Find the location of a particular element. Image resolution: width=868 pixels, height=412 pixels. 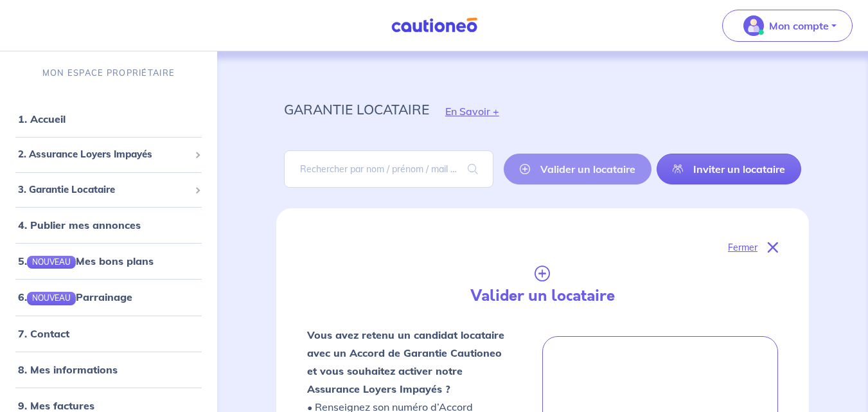

a: Inviter un locataire is located at coordinates (729, 169).